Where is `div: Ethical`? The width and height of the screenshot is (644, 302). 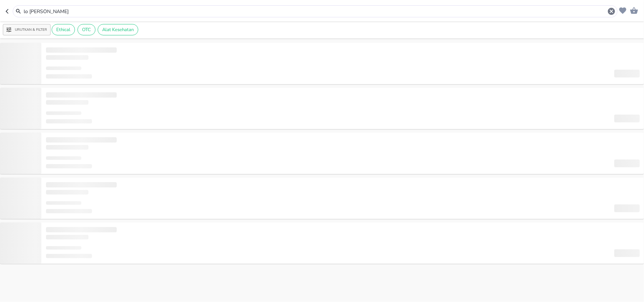 div: Ethical is located at coordinates (64, 30).